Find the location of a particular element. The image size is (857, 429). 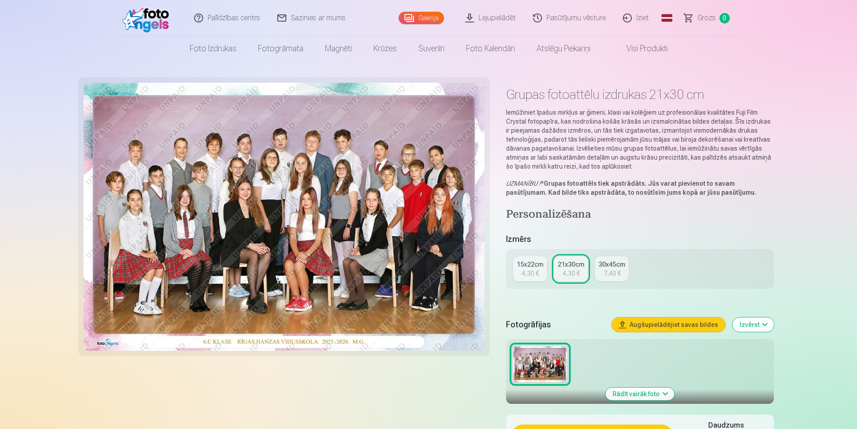

a: 21x30cm4,30 € is located at coordinates (571, 269).